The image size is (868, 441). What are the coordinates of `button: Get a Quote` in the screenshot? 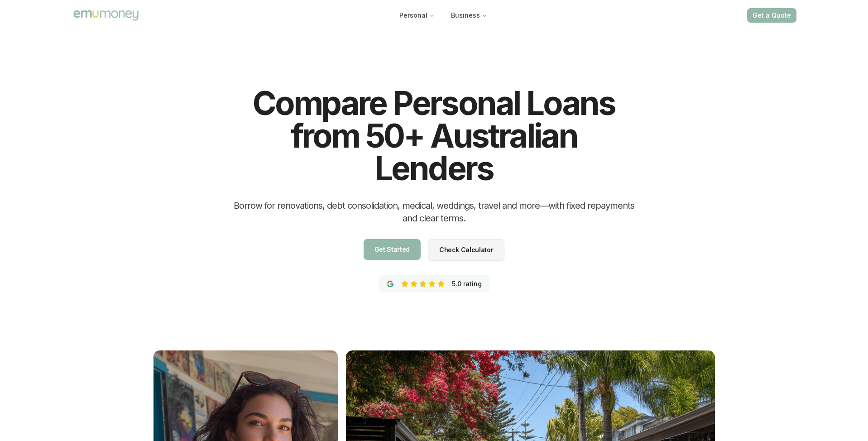 It's located at (772, 16).